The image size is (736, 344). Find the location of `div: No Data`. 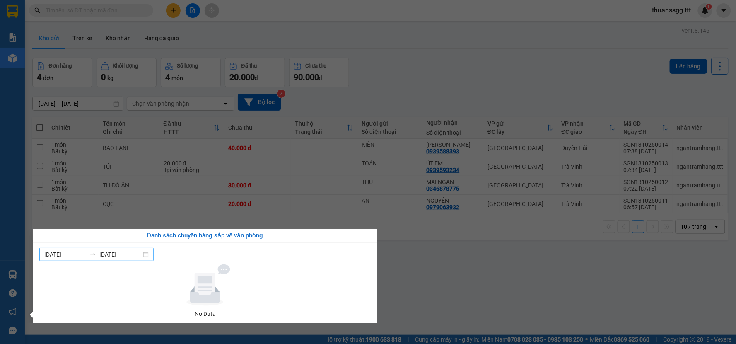

div: No Data is located at coordinates (205, 314).